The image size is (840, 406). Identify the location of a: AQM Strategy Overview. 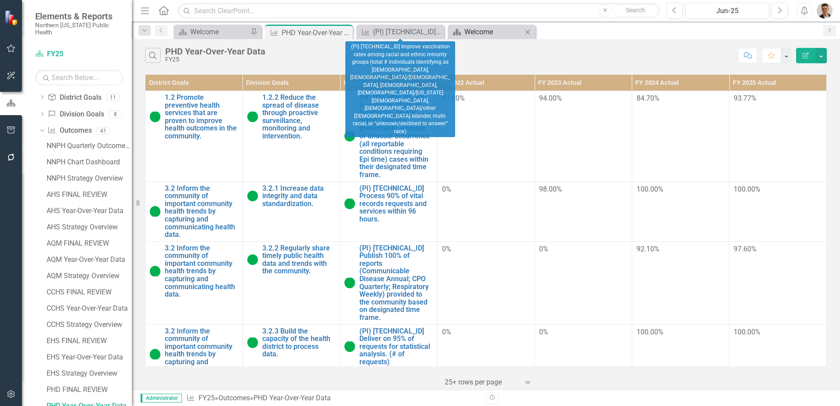
(88, 276).